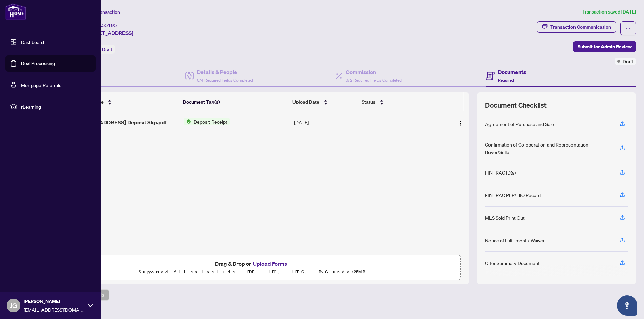  What do you see at coordinates (252, 267) in the screenshot?
I see `span: Drag & Drop orUpload FormsSupported files include .PDF, .JPG, .JPEG, .PNG under25MB` at bounding box center [252, 267].